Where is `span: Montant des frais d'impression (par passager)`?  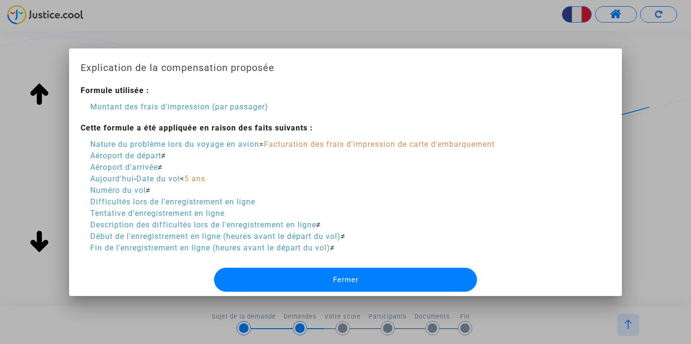
span: Montant des frais d'impression (par passager) is located at coordinates (179, 107).